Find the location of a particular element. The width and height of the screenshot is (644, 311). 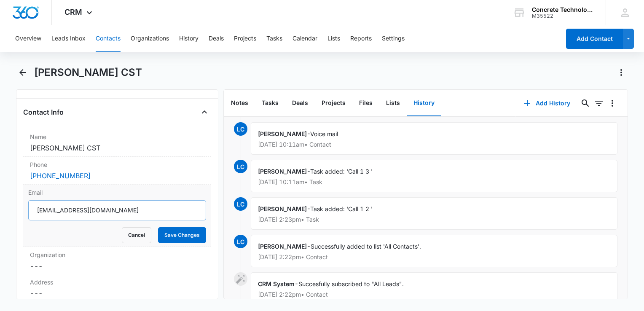

span: CRM is located at coordinates (73, 12).